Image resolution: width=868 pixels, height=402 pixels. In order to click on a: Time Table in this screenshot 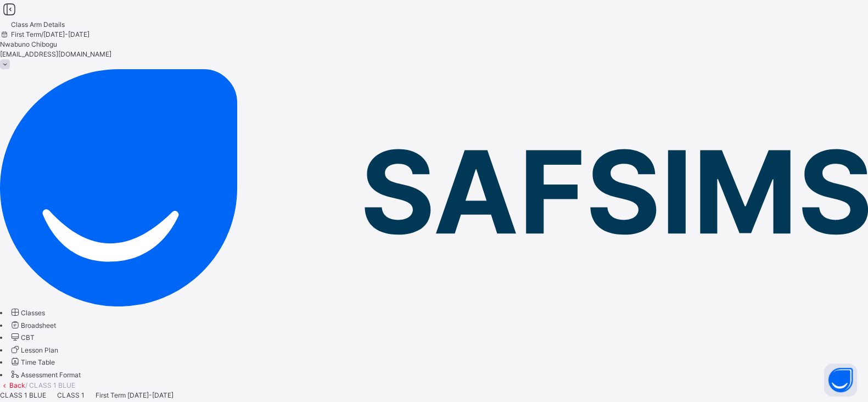, I will do `click(32, 362)`.